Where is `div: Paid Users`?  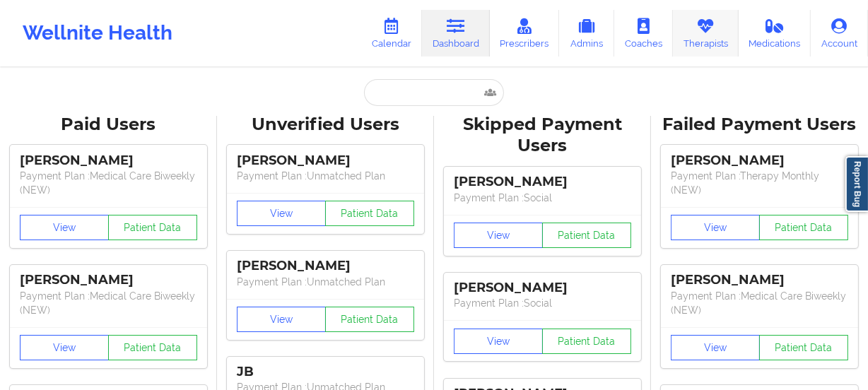 div: Paid Users is located at coordinates (108, 124).